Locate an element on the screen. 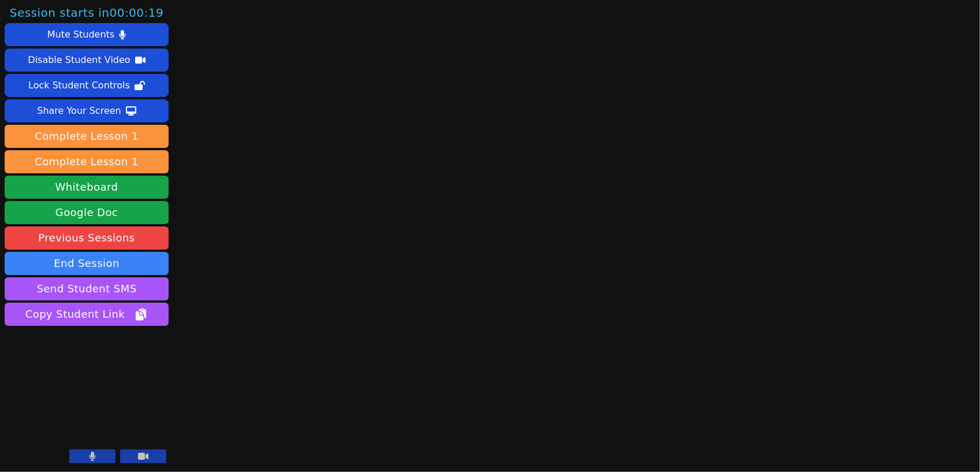 The image size is (980, 472). a: Previous Sessions is located at coordinates (86, 238).